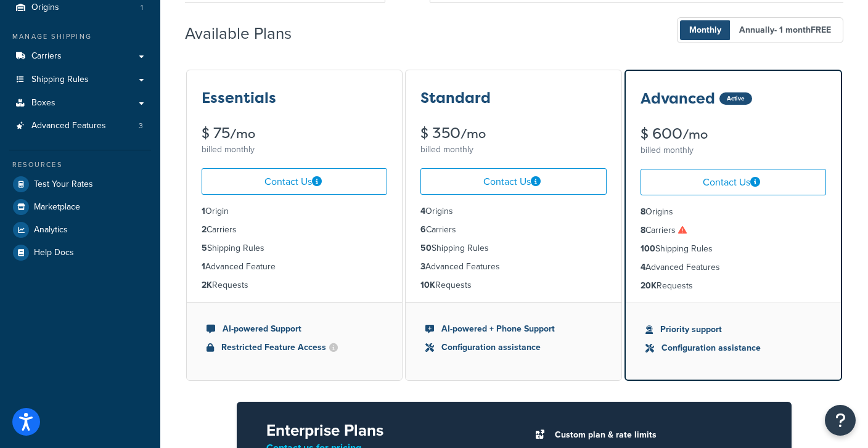 The width and height of the screenshot is (868, 448). What do you see at coordinates (80, 103) in the screenshot?
I see `a: Boxes` at bounding box center [80, 103].